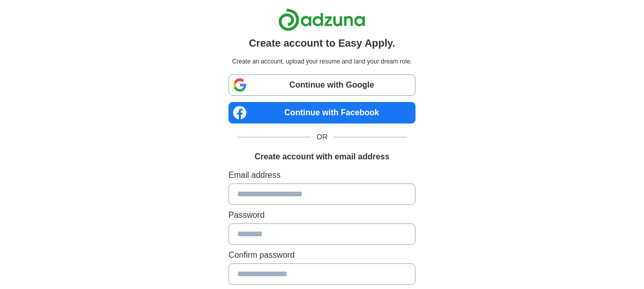  What do you see at coordinates (322, 137) in the screenshot?
I see `span: OR` at bounding box center [322, 137].